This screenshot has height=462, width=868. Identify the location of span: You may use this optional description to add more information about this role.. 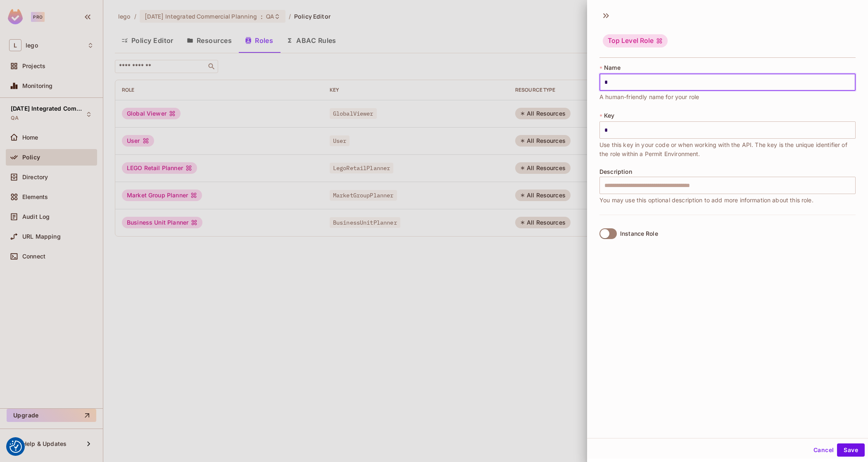
(707, 200).